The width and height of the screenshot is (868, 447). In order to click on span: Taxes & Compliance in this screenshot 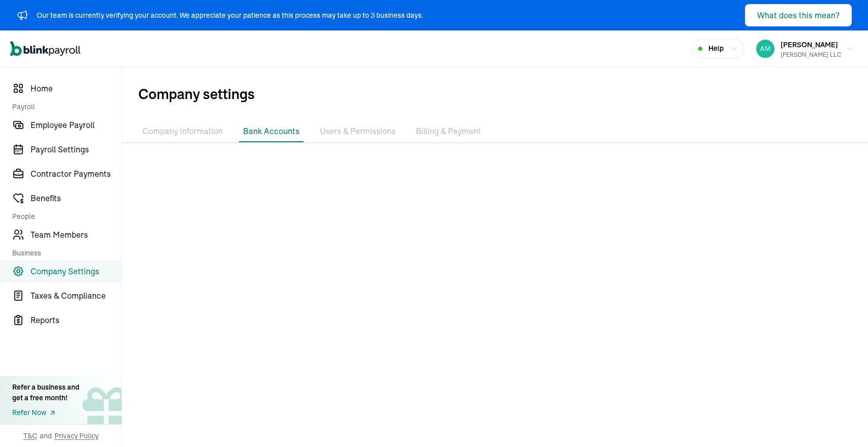, I will do `click(76, 295)`.